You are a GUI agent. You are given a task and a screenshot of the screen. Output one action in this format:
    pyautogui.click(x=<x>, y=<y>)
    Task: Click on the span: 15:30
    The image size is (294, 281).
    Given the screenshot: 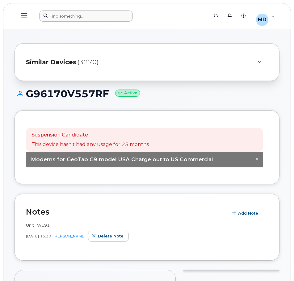 What is the action you would take?
    pyautogui.click(x=45, y=236)
    